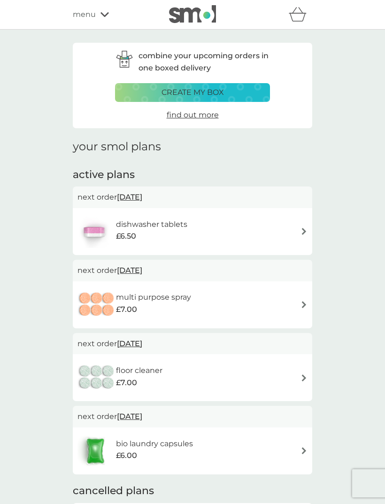  Describe the element at coordinates (154, 297) in the screenshot. I see `h6: multi purpose spray` at that location.